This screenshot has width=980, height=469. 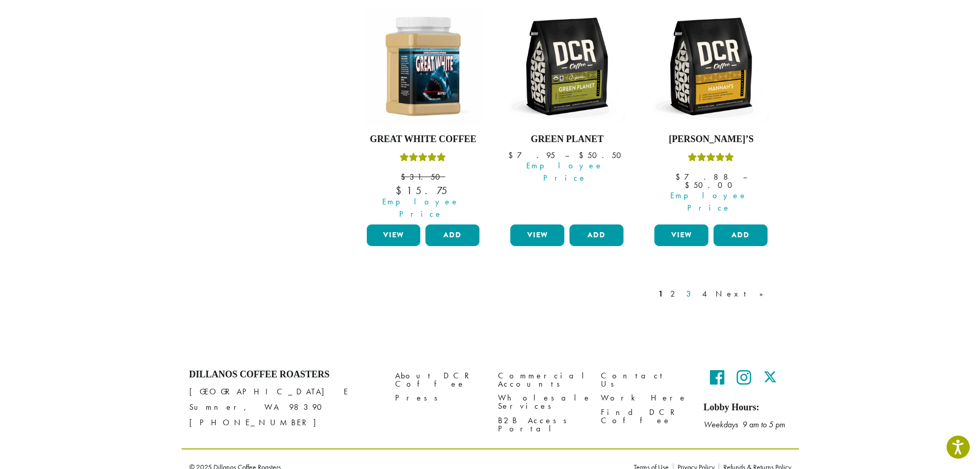 What do you see at coordinates (567, 66) in the screenshot?
I see `img: DCR-12oz-FTO-Green-Planet-Stock-scaled.png` at bounding box center [567, 66].